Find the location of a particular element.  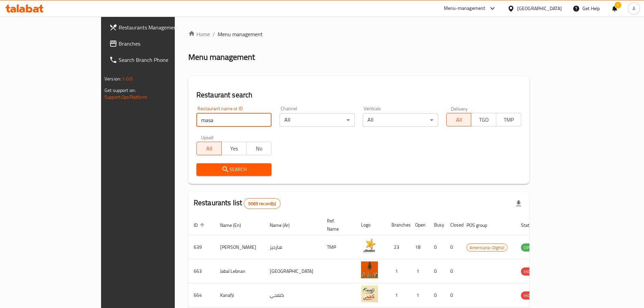

td: 18 is located at coordinates (419, 247).